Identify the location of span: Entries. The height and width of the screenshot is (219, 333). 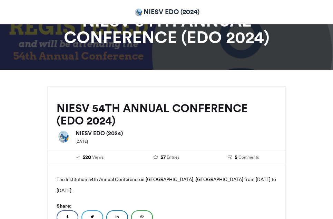
(173, 157).